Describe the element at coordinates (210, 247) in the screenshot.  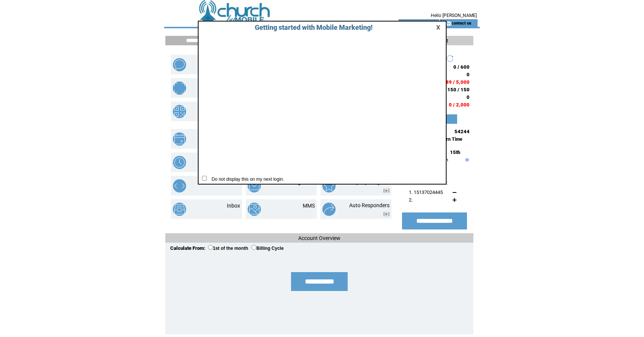
I see `input: 1st of the month` at that location.